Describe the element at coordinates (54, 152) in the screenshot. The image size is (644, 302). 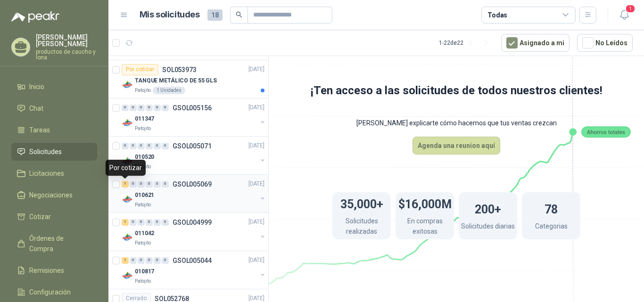
I see `a: Solicitudes` at that location.